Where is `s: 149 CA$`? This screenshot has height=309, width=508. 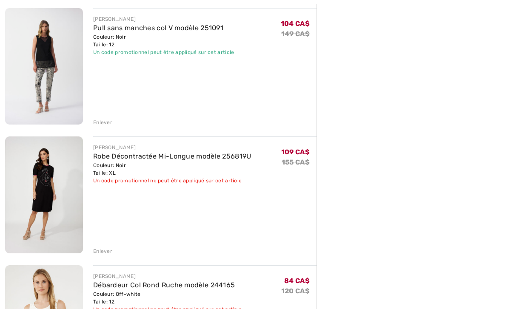
s: 149 CA$ is located at coordinates (295, 34).